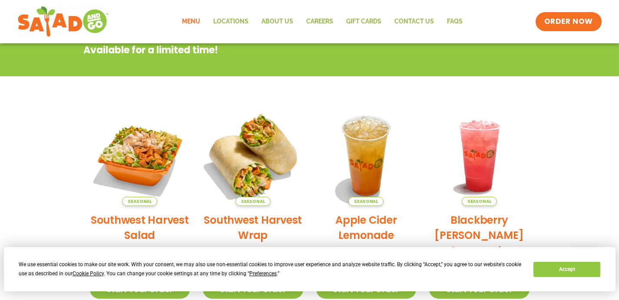 The height and width of the screenshot is (300, 619). I want to click on span: Cookie Policy, so click(88, 274).